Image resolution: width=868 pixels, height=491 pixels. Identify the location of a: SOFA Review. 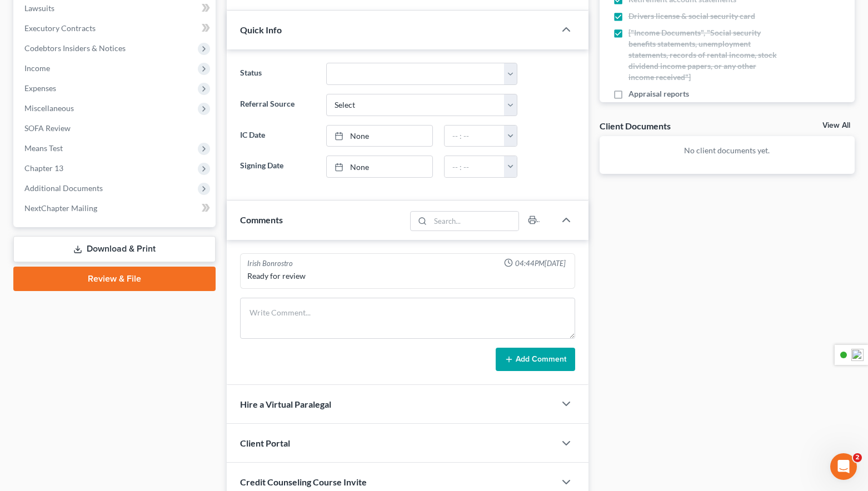
(116, 128).